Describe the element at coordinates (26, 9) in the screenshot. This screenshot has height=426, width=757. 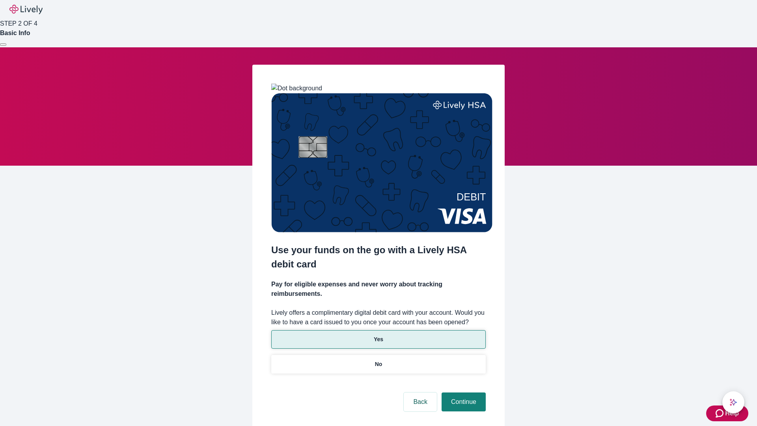
I see `img: Lively` at that location.